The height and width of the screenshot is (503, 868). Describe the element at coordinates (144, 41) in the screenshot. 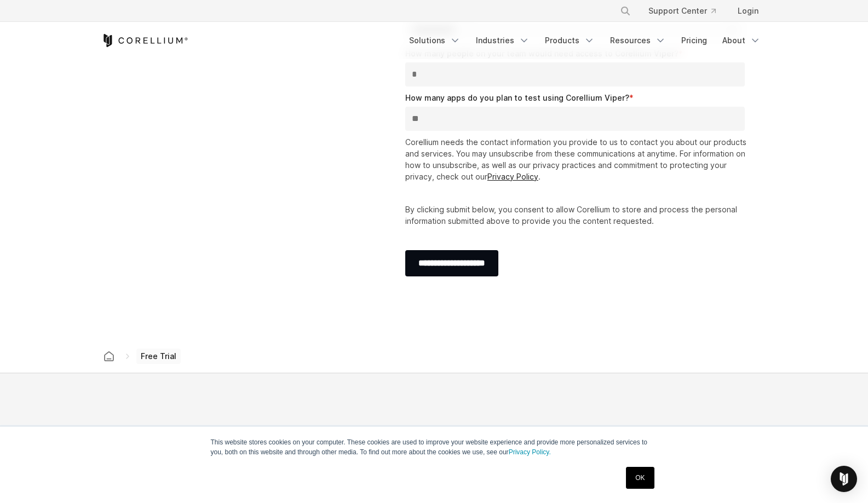

I see `a: Corellium Home` at that location.